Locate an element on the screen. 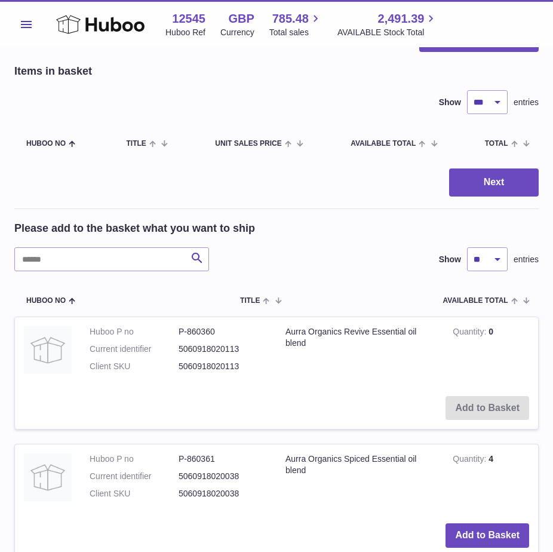  td: Aurra Organics Revive Essential oil blend is located at coordinates (360, 352).